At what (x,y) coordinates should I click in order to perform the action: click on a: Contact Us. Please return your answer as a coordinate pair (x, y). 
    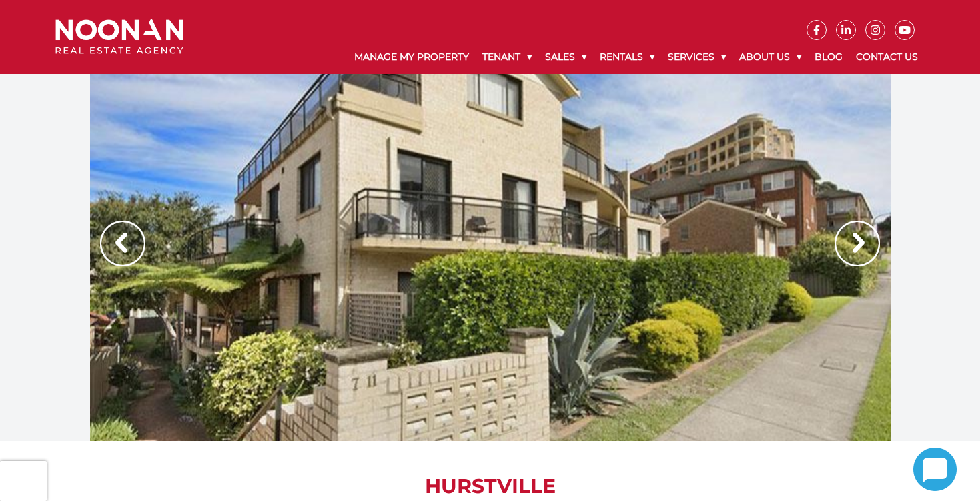
    Looking at the image, I should click on (886, 57).